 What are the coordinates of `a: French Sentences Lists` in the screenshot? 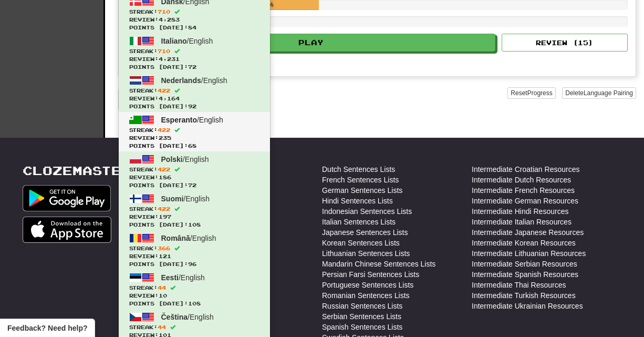 It's located at (361, 180).